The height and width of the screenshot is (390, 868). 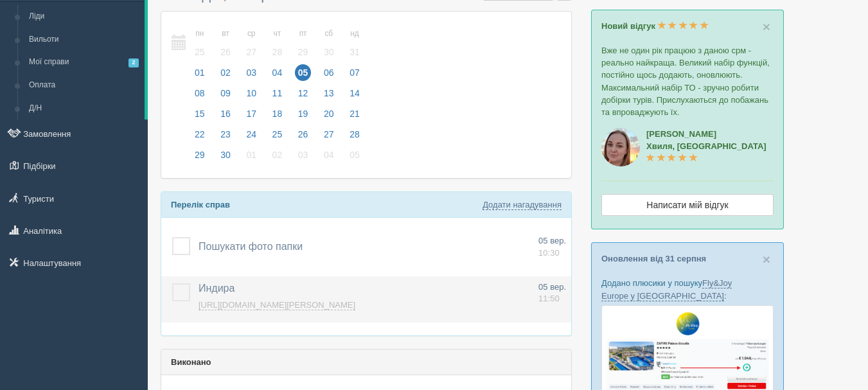 I want to click on span: 12, so click(x=303, y=93).